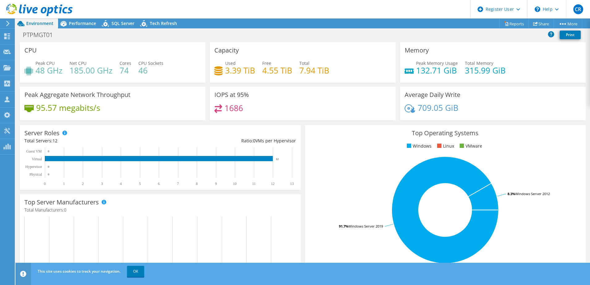 This screenshot has height=285, width=590. Describe the element at coordinates (292, 184) in the screenshot. I see `text: 13` at that location.